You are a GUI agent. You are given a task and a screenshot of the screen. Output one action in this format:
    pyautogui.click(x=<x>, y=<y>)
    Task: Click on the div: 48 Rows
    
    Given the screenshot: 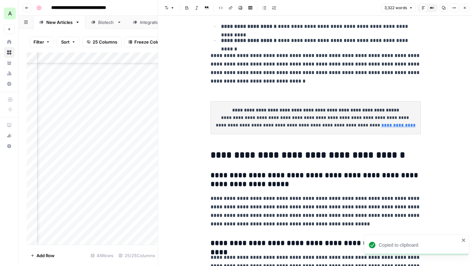 What is the action you would take?
    pyautogui.click(x=102, y=256)
    